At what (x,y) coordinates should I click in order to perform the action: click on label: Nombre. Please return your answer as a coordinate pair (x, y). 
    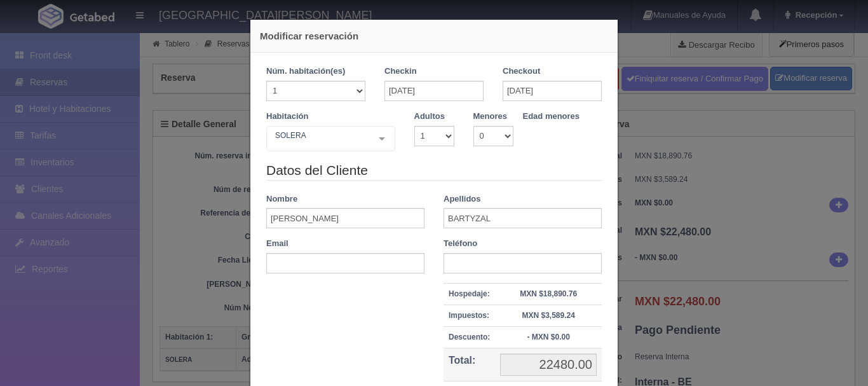
    Looking at the image, I should click on (282, 199).